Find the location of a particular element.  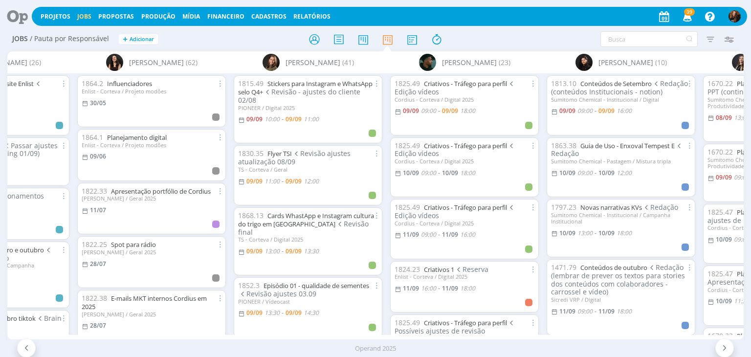

span: Propostas is located at coordinates (116, 16).